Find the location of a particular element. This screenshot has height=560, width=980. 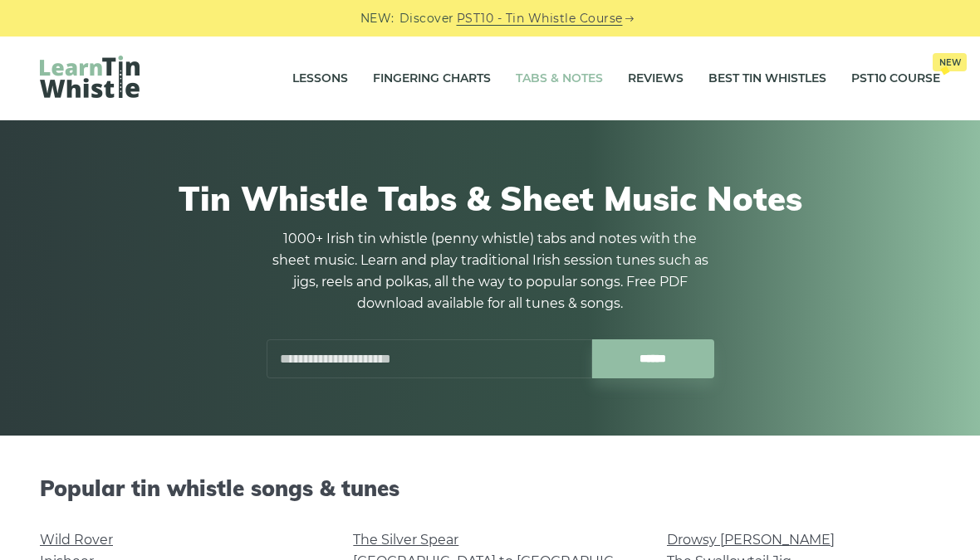

a: Reviews is located at coordinates (655, 78).